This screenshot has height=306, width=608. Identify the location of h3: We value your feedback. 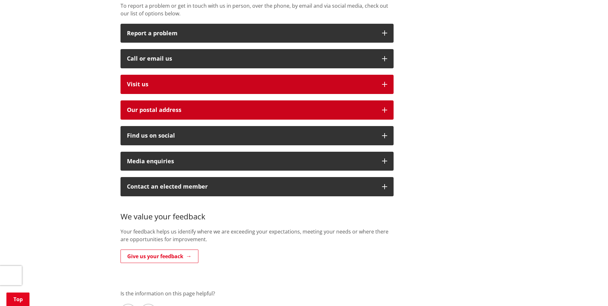
(257, 212).